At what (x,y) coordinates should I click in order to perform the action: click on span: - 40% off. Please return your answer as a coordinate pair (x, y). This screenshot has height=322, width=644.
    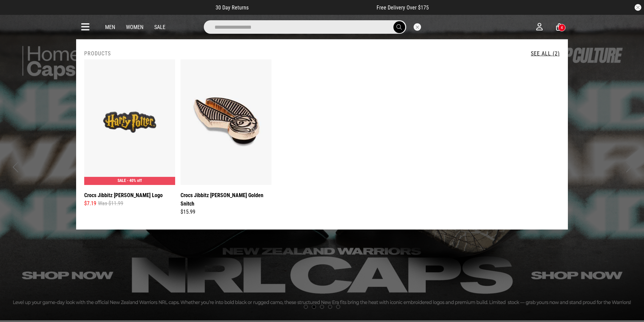
    Looking at the image, I should click on (134, 181).